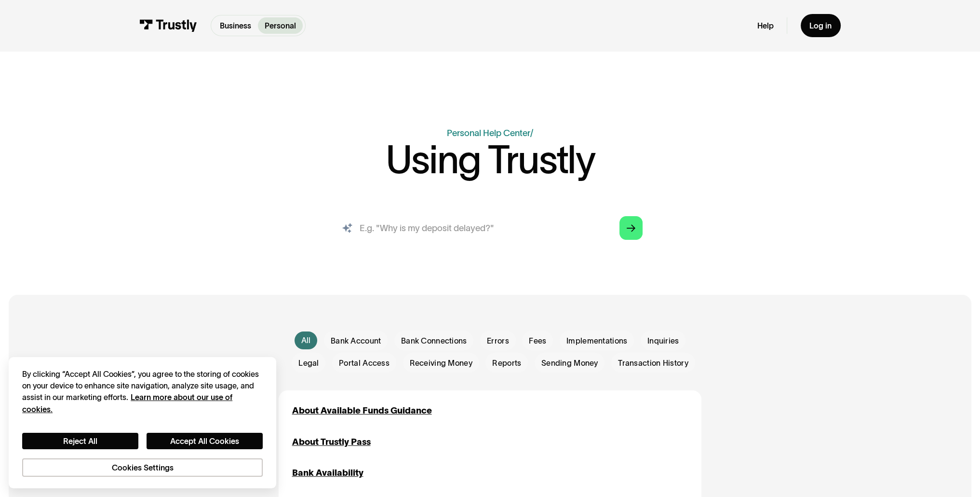  I want to click on div: Bank Availability, so click(328, 473).